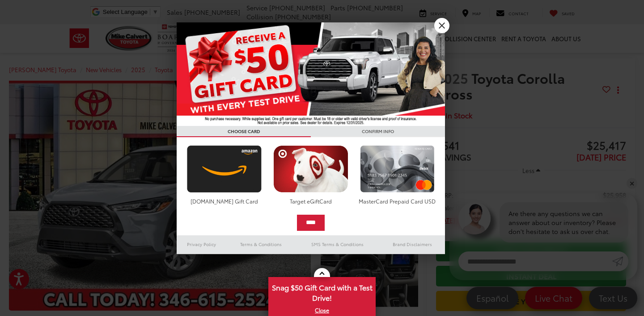 This screenshot has height=316, width=644. I want to click on a: Terms & Conditions, so click(261, 244).